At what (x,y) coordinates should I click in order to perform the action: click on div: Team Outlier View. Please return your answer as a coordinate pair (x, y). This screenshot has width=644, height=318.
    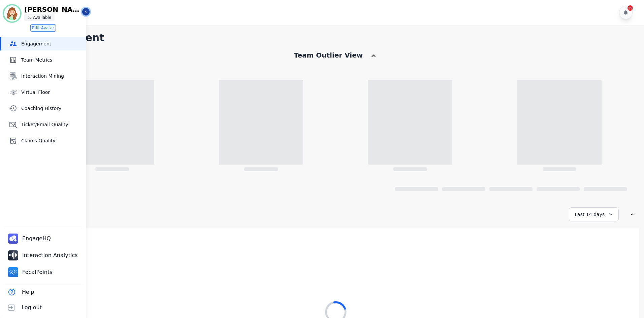
    Looking at the image, I should click on (328, 55).